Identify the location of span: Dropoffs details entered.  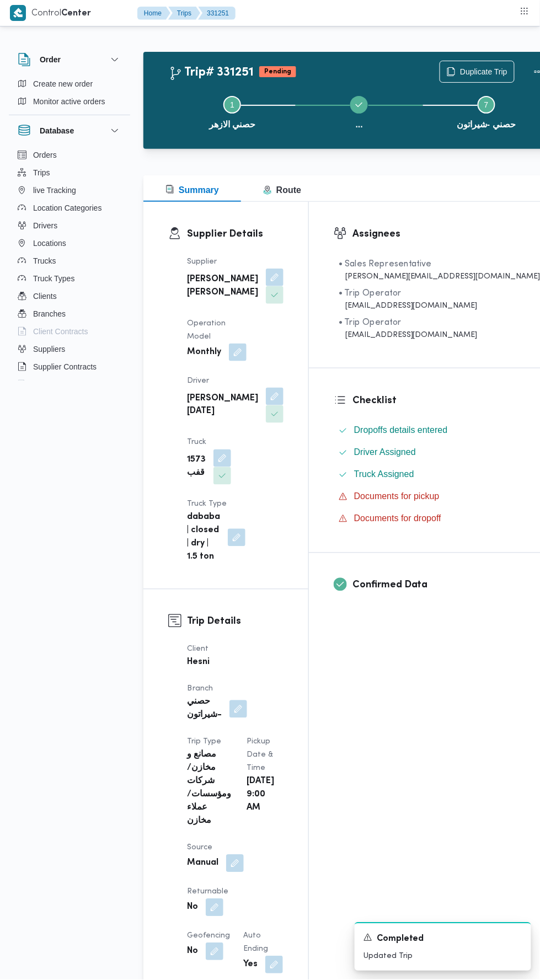
(401, 430).